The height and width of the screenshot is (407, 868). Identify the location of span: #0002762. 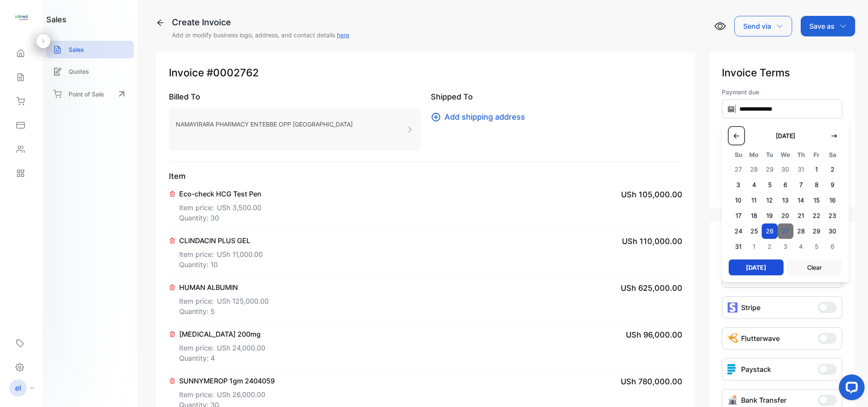
(233, 73).